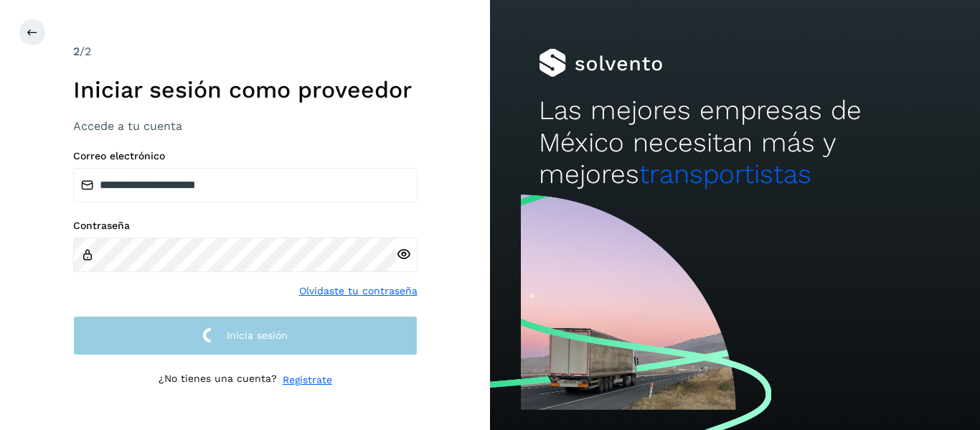 The height and width of the screenshot is (430, 980). What do you see at coordinates (246, 126) in the screenshot?
I see `h3: Accede a tu cuenta` at bounding box center [246, 126].